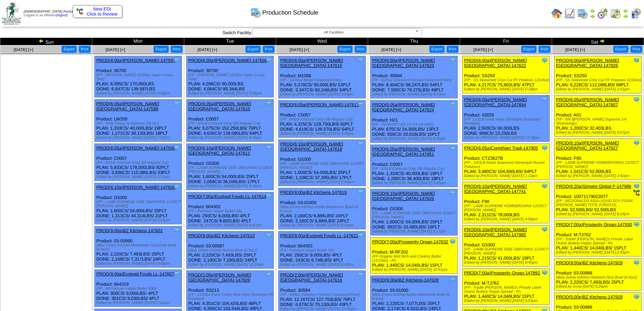 The width and height of the screenshot is (644, 311). Describe the element at coordinates (139, 123) in the screenshot. I see `div: (FP - 6/5lb Crispy on Delivery 3/8 RC)` at that location.